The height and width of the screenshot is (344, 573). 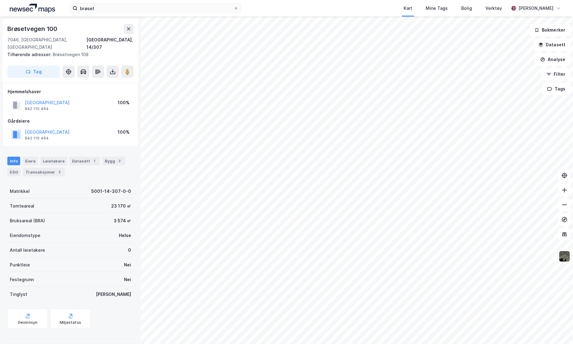 I want to click on div: Bruksareal (BRA), so click(x=27, y=221).